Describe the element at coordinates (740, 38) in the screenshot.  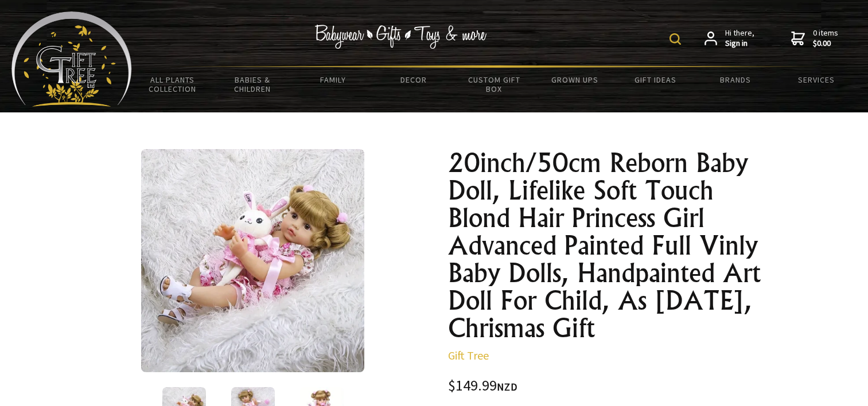
I see `span: Hi there,` at that location.